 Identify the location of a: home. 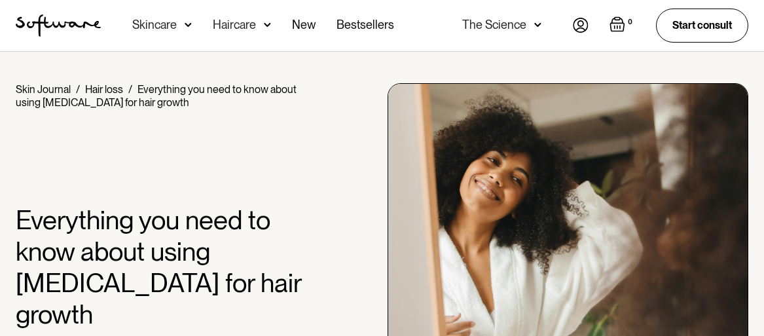
(58, 26).